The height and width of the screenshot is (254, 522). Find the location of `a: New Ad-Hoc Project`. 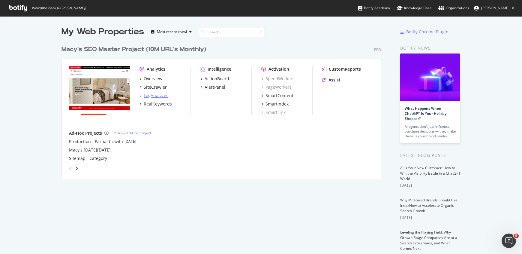

a: New Ad-Hoc Project is located at coordinates (132, 133).